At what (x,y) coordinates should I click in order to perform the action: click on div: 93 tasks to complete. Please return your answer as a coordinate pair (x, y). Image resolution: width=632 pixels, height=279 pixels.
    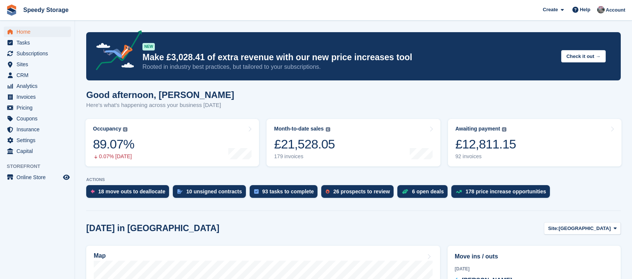
    Looking at the image, I should click on (288, 192).